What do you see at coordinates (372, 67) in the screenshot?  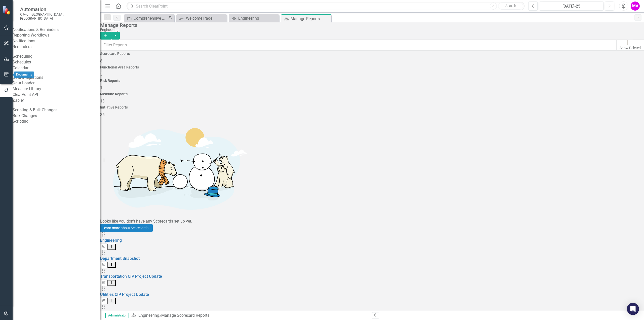 I see `h4: Functional Area Reports` at bounding box center [372, 67].